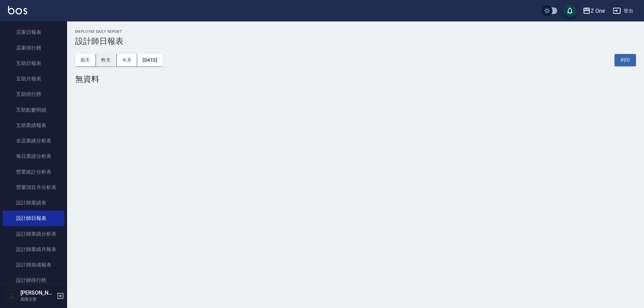  Describe the element at coordinates (12, 296) in the screenshot. I see `img: Person` at that location.